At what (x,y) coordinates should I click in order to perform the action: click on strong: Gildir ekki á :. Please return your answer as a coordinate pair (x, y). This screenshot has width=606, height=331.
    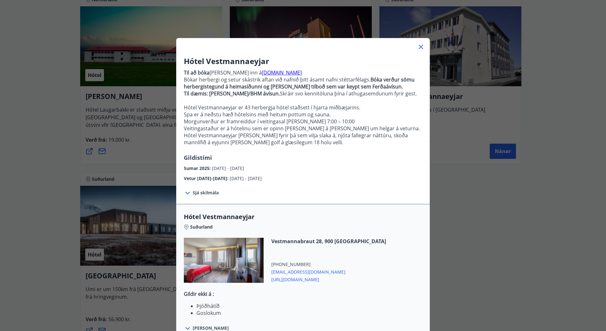
    Looking at the image, I should click on (199, 294).